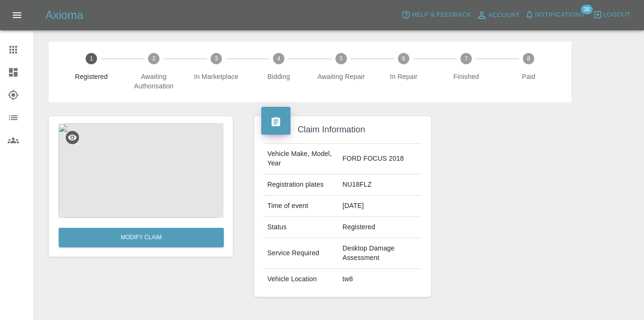  Describe the element at coordinates (379, 185) in the screenshot. I see `td: NU18FLZ` at that location.